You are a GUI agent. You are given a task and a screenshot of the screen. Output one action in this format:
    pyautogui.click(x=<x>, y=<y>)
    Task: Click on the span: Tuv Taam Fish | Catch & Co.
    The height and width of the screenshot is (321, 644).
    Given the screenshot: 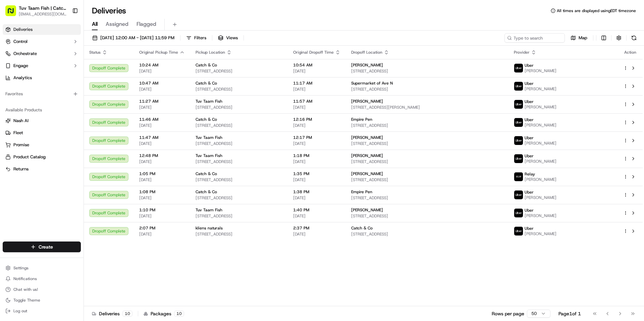 What is the action you would take?
    pyautogui.click(x=43, y=8)
    